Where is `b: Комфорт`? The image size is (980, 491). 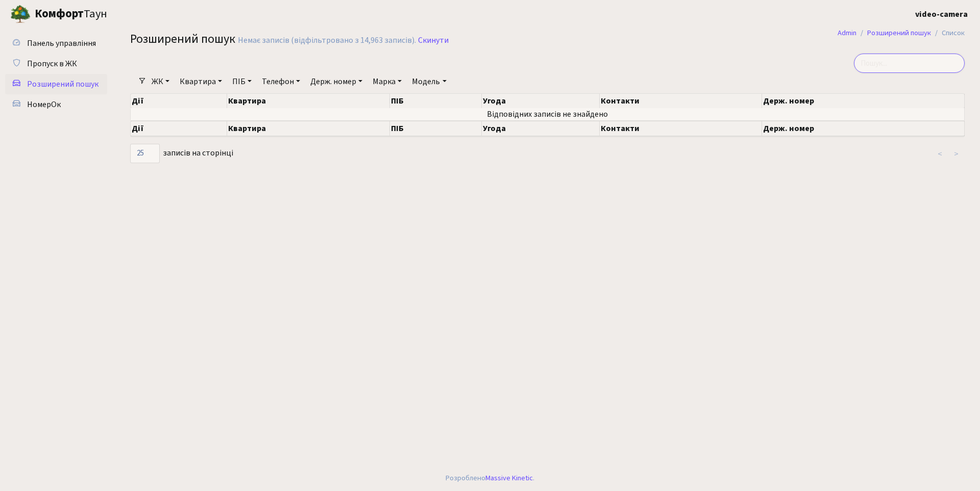 b: Комфорт is located at coordinates (59, 14).